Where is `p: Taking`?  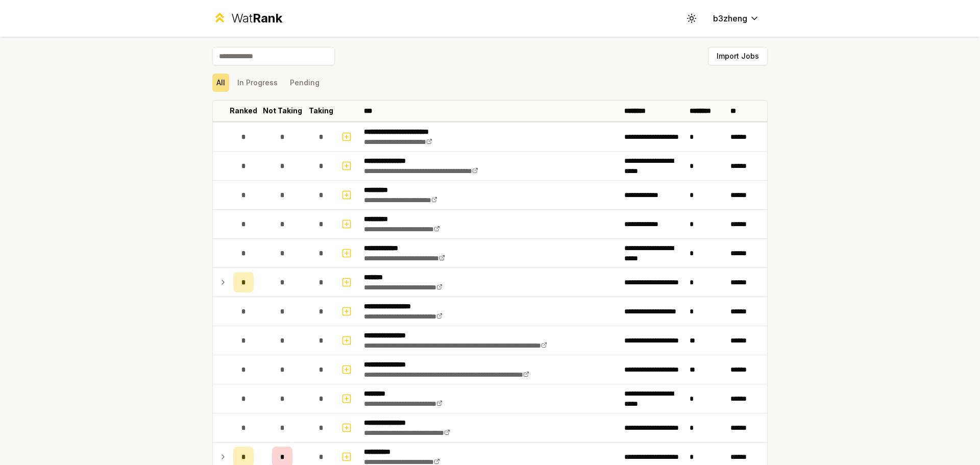 p: Taking is located at coordinates (321, 111).